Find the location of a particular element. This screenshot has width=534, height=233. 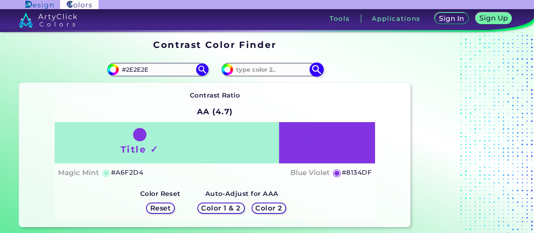

h5: Color 1 & 2 is located at coordinates (221, 208).